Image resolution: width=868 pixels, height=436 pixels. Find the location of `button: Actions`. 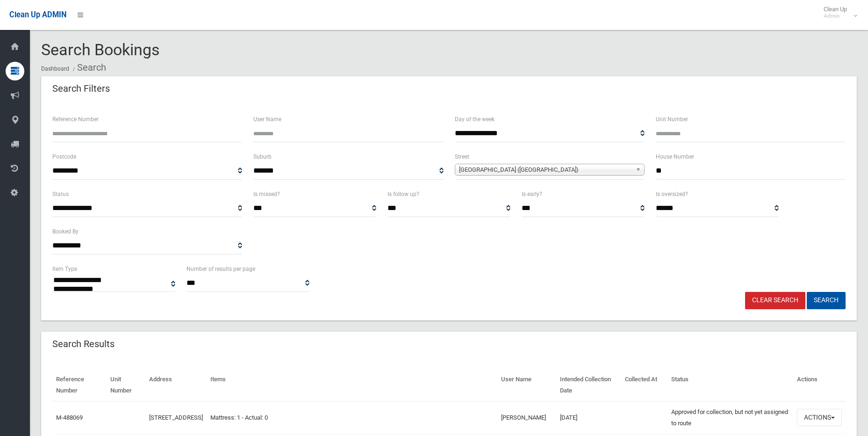

button: Actions is located at coordinates (820, 417).